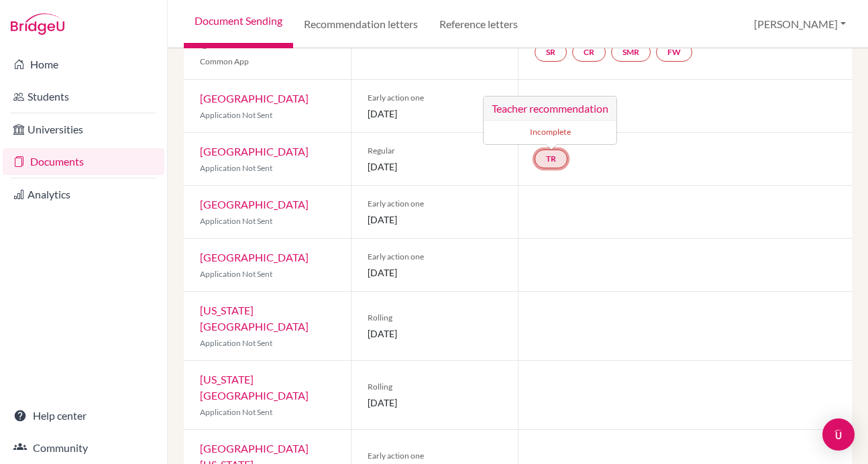  I want to click on h3: Teacher recommendation, so click(550, 109).